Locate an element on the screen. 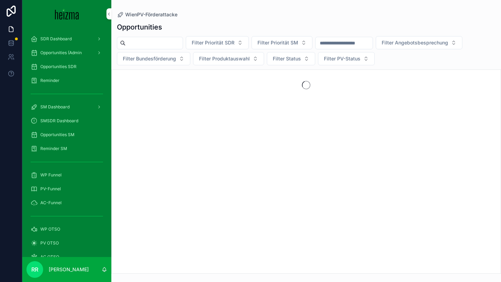  div: scrollable content is located at coordinates (67, 143).